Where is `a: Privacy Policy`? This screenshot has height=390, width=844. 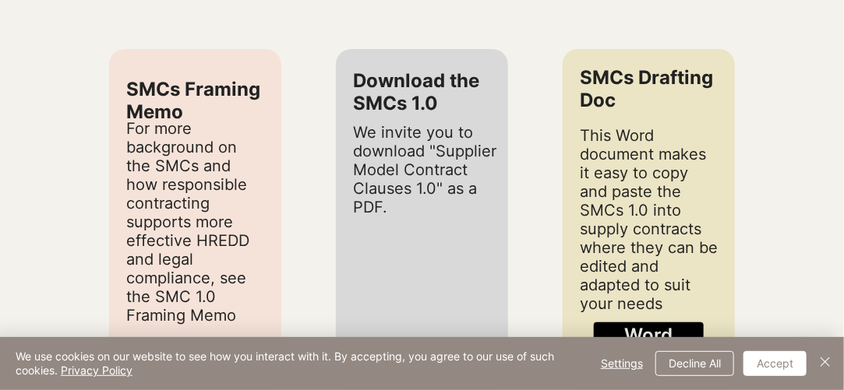
a: Privacy Policy is located at coordinates (97, 370).